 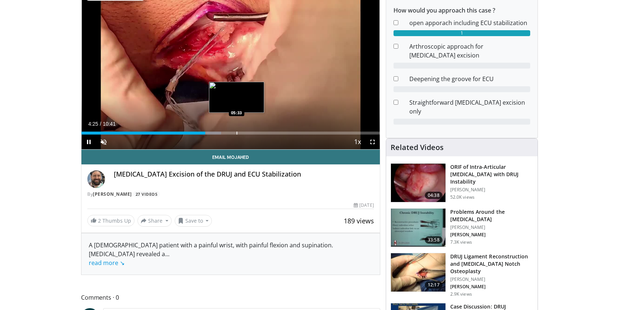 I want to click on div: By, so click(x=231, y=194).